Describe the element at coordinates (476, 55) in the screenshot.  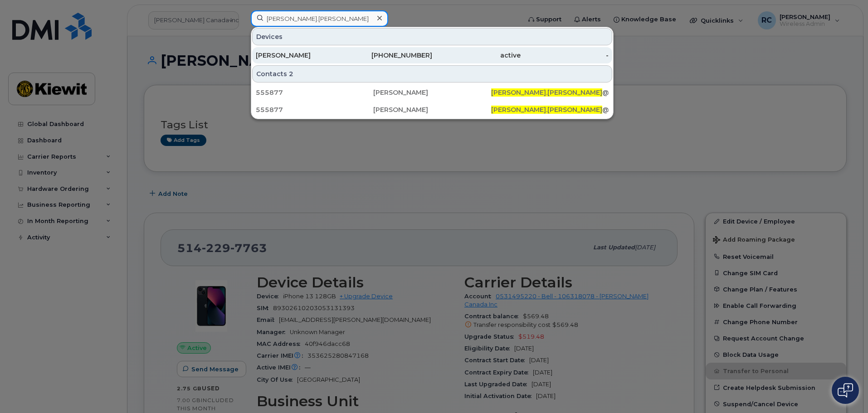
I see `div: active` at that location.